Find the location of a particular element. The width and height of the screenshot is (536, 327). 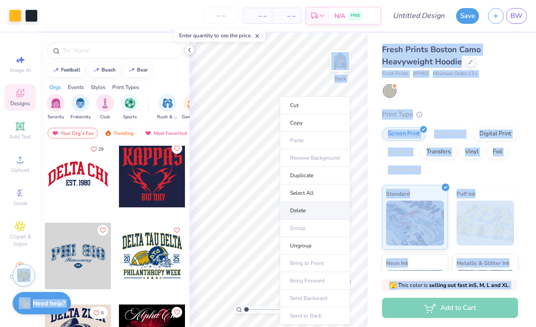

span: Greek is located at coordinates (20, 203).